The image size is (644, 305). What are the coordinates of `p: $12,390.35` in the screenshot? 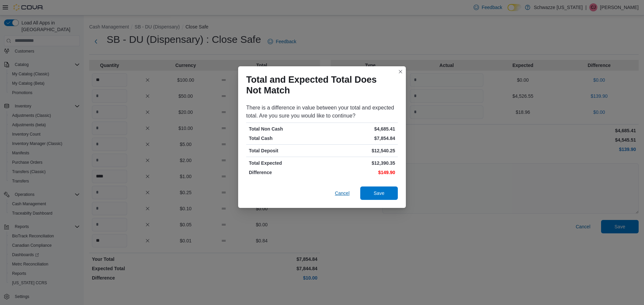 It's located at (359, 163).